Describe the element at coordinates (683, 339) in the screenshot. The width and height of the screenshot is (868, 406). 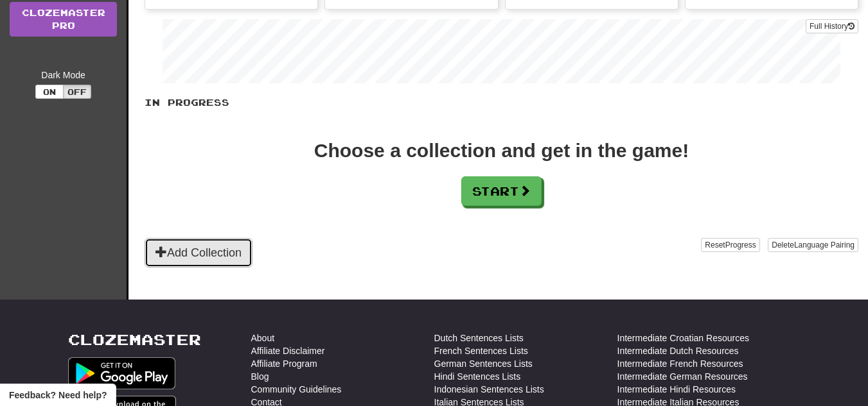
I see `a: Intermediate Croatian Resources` at that location.